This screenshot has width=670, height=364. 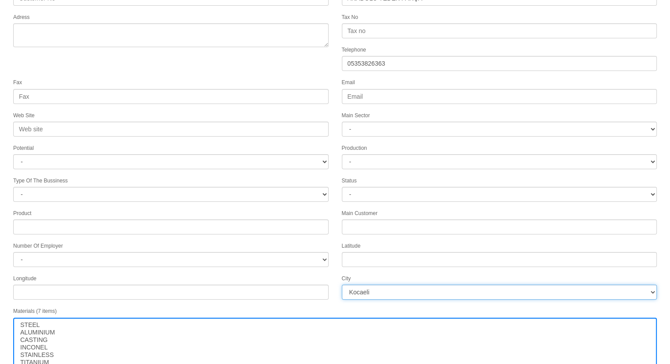 What do you see at coordinates (171, 129) in the screenshot?
I see `input: Web site` at bounding box center [171, 129].